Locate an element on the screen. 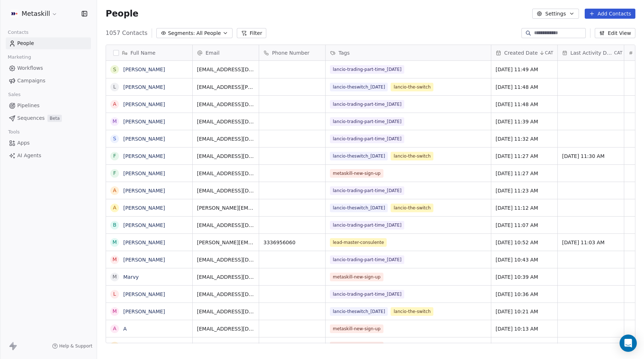 The width and height of the screenshot is (644, 359). a: Campaigns is located at coordinates (48, 80).